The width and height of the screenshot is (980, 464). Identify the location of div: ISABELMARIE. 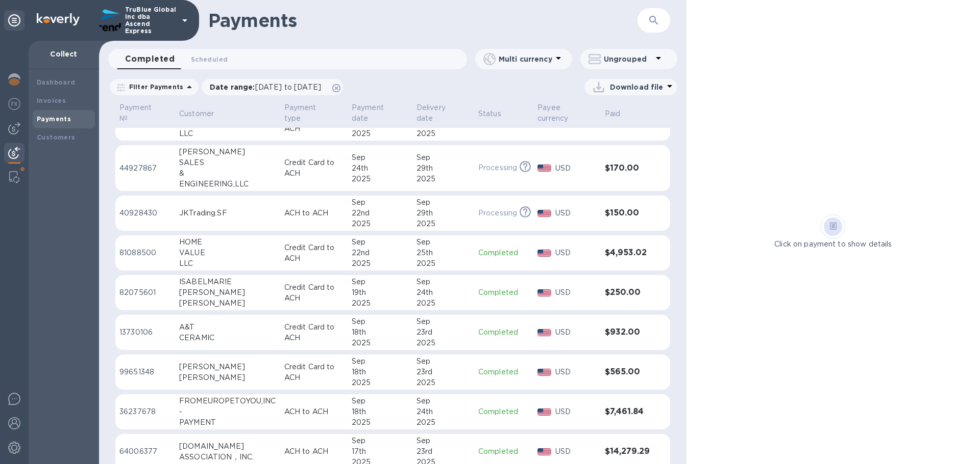
(227, 282).